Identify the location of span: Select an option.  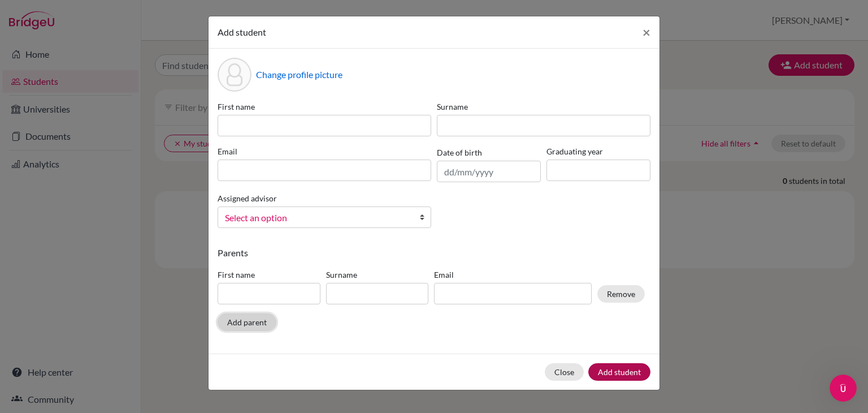
(317, 218).